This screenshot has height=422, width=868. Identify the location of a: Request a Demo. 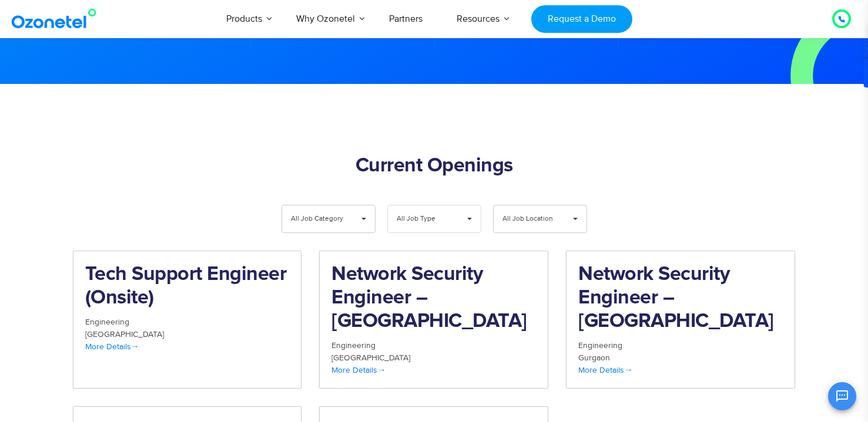
(582, 19).